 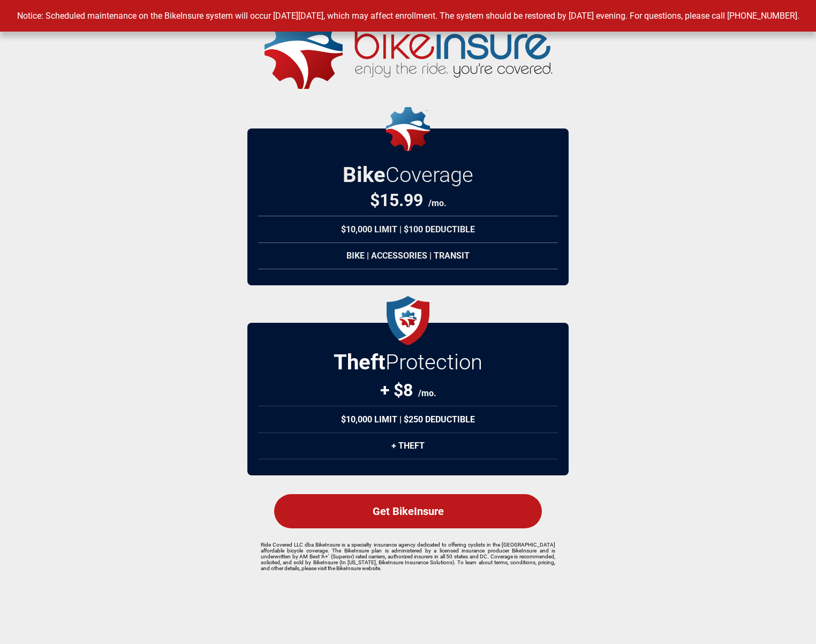 I want to click on h2: Bike, so click(x=408, y=175).